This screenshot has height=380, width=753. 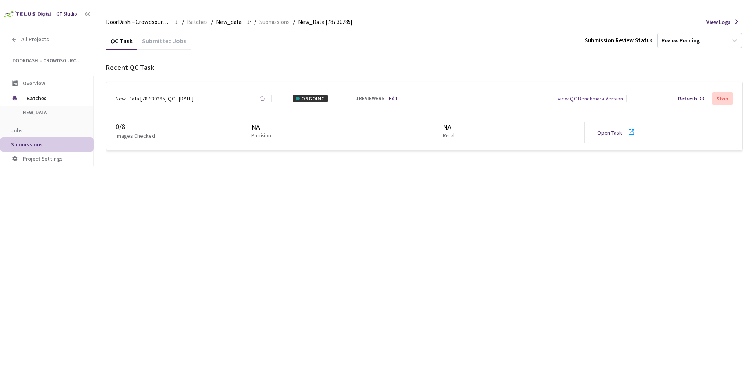 What do you see at coordinates (609, 133) in the screenshot?
I see `a: Open Task` at bounding box center [609, 133].